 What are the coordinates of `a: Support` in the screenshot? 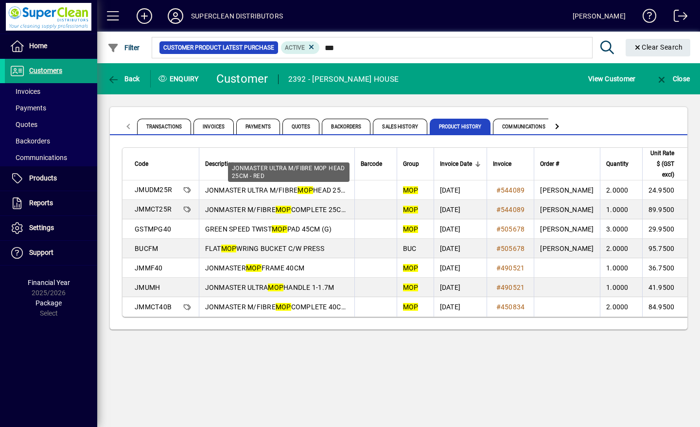 It's located at (51, 253).